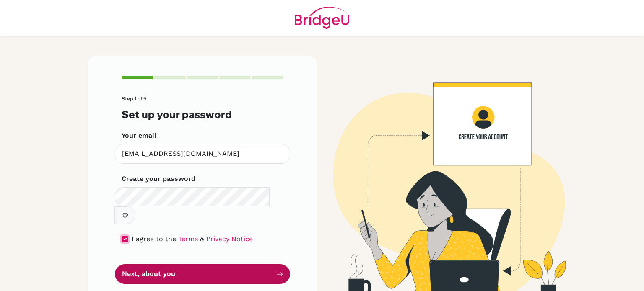  What do you see at coordinates (202, 154) in the screenshot?
I see `input: Insert your email*` at bounding box center [202, 154].